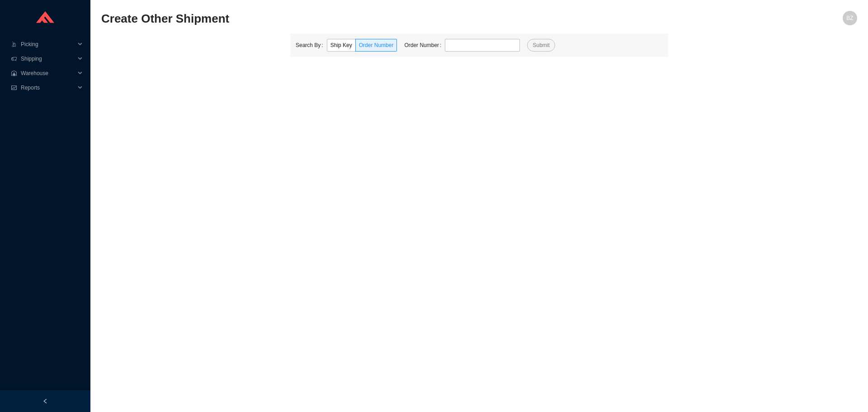 Image resolution: width=868 pixels, height=412 pixels. Describe the element at coordinates (14, 88) in the screenshot. I see `span: fund` at that location.